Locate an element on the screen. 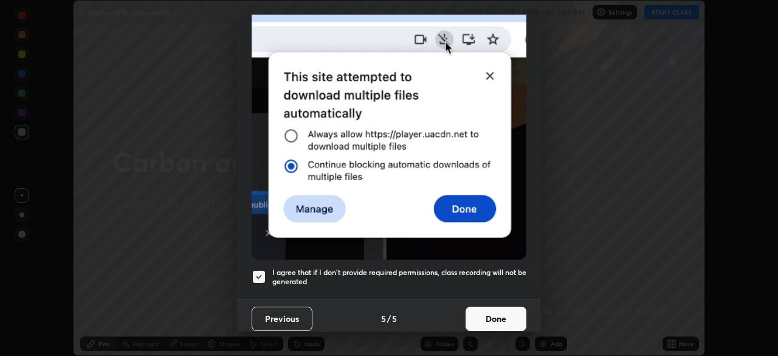 The image size is (778, 356). h5: I agree that if I don't provide required permissions, class recording will not be generated is located at coordinates (399, 277).